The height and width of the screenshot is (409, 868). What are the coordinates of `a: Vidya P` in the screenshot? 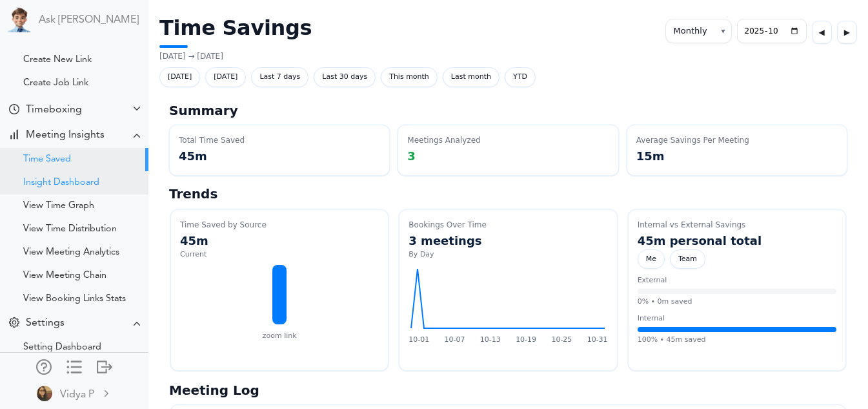 It's located at (74, 393).